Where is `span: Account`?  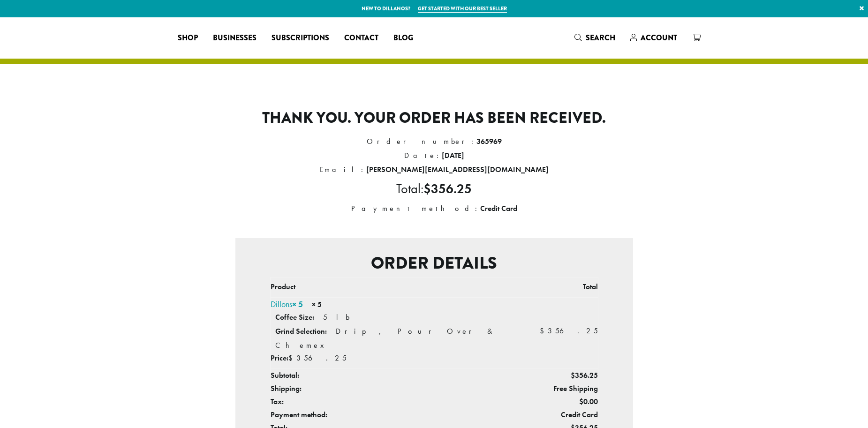 span: Account is located at coordinates (659, 37).